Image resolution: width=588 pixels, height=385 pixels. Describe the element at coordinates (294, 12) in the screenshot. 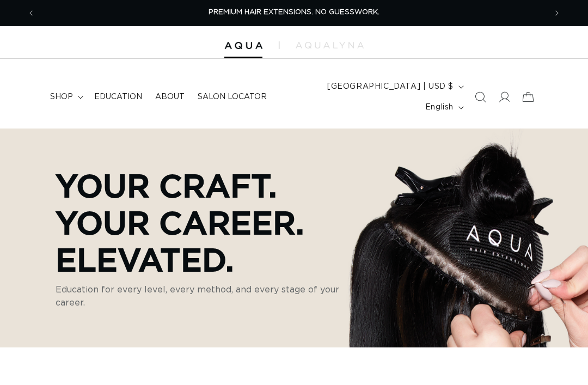

I see `span: PREMIUM HAIR EXTENSIONS. NO GUESSWORK.` at that location.